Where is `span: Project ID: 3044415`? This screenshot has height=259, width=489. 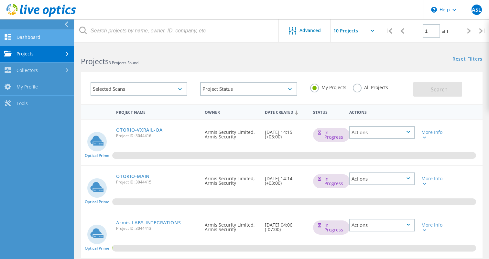 span: Project ID: 3044415 is located at coordinates (157, 182).